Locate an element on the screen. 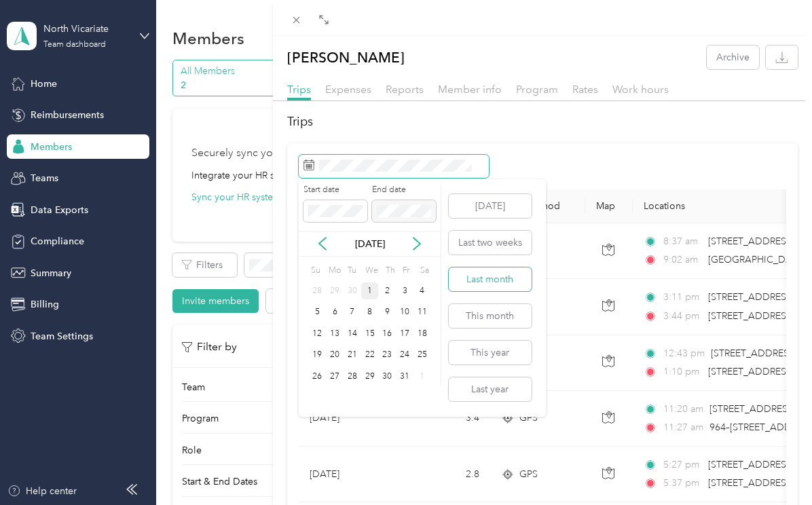 This screenshot has height=505, width=812. label: Start date is located at coordinates (336, 190).